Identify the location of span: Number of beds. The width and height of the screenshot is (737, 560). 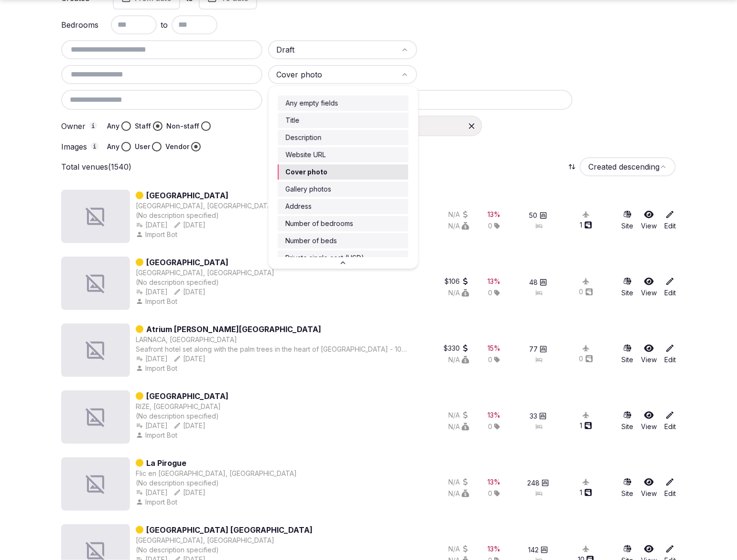
(311, 241).